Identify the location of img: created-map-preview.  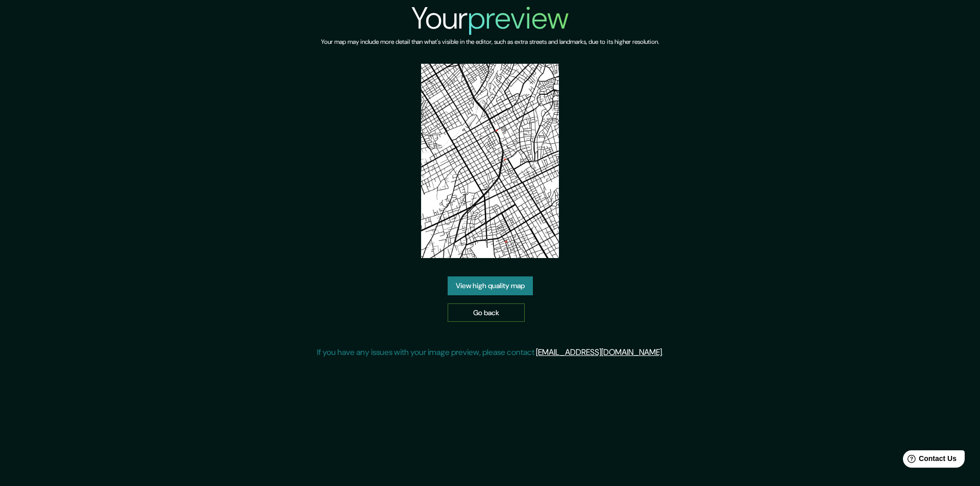
(490, 160).